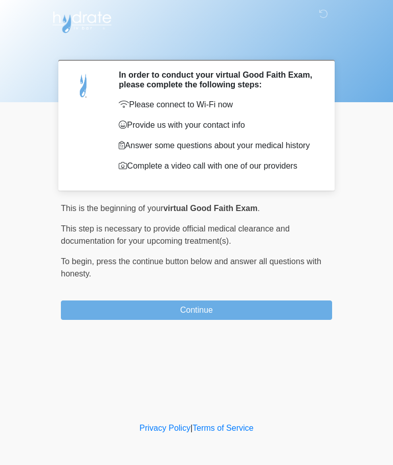  I want to click on strong: virtual Good Faith Exam, so click(210, 208).